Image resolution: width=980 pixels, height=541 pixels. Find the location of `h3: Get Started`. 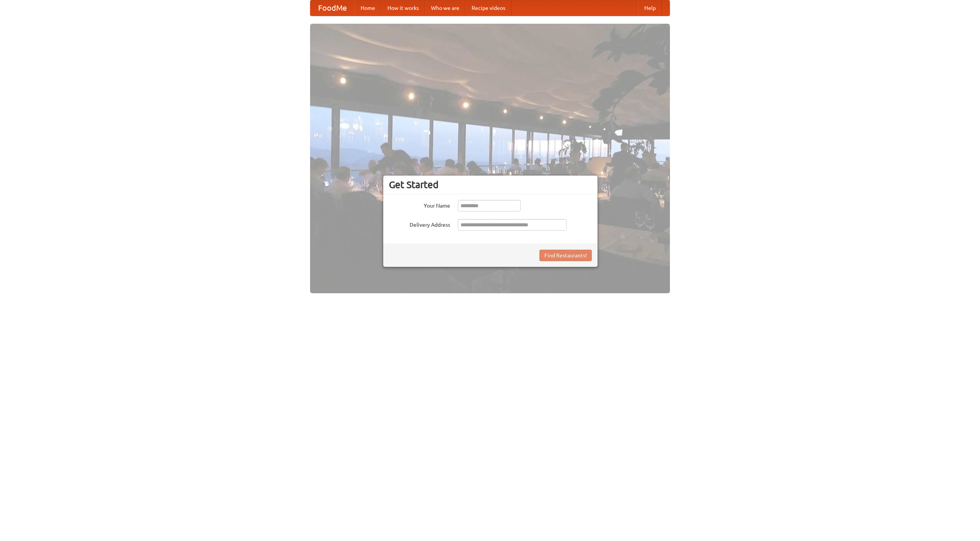

h3: Get Started is located at coordinates (490, 185).